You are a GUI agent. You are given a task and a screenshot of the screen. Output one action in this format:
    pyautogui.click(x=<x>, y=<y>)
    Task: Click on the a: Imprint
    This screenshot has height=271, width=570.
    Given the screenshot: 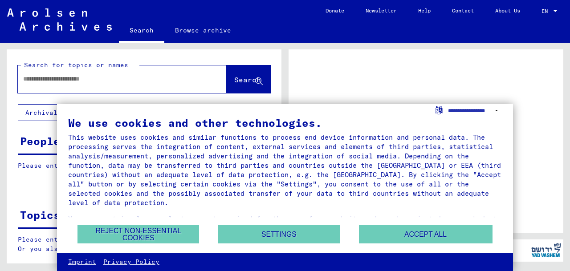 What is the action you would take?
    pyautogui.click(x=82, y=262)
    